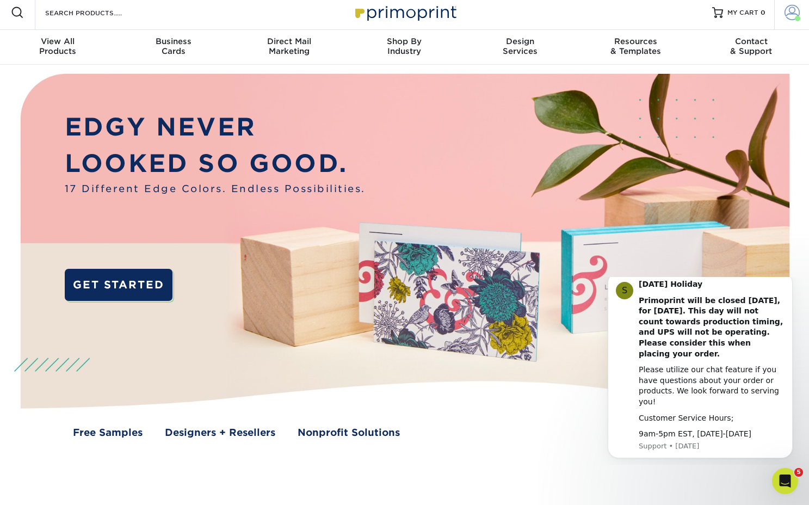 The image size is (809, 505). What do you see at coordinates (751, 41) in the screenshot?
I see `span: Contact` at bounding box center [751, 41].